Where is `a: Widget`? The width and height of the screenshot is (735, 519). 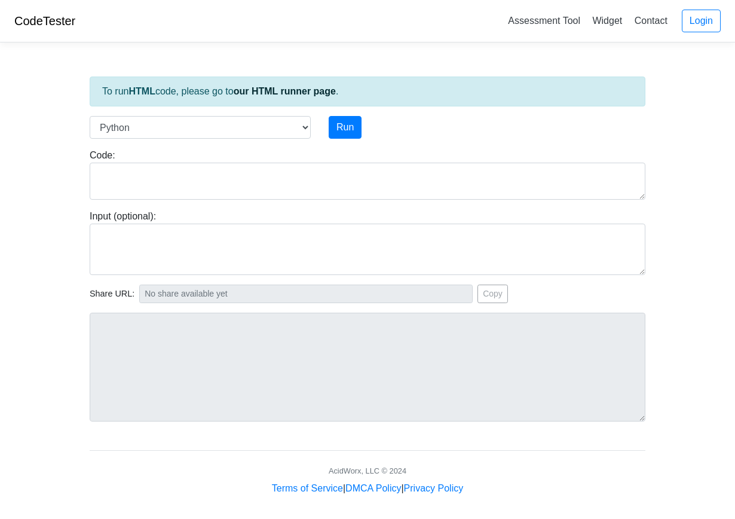 a: Widget is located at coordinates (607, 20).